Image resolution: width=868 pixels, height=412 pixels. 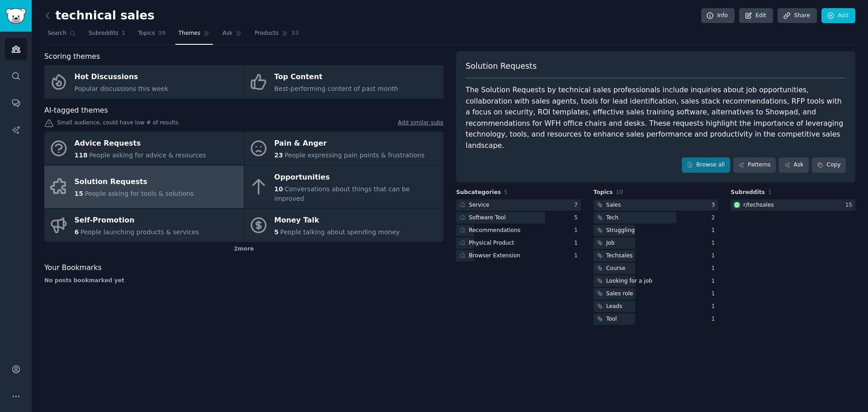 What do you see at coordinates (758, 205) in the screenshot?
I see `div: r/ techsales` at bounding box center [758, 205].